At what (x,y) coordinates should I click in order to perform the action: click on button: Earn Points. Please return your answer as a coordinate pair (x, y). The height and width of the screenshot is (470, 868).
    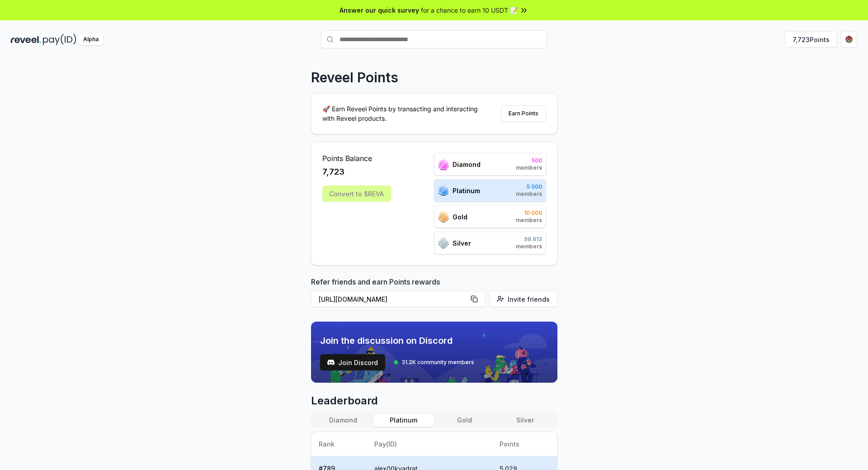
    Looking at the image, I should click on (523, 114).